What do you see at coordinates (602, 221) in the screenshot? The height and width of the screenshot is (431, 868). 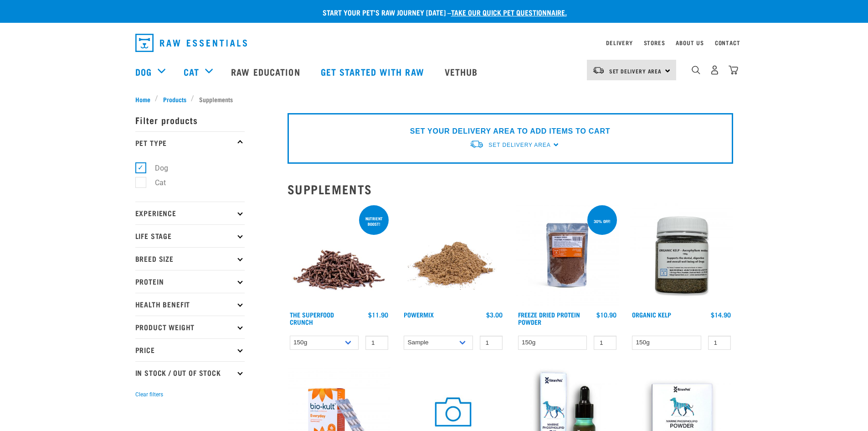 I see `div: 30% off!` at bounding box center [602, 221].